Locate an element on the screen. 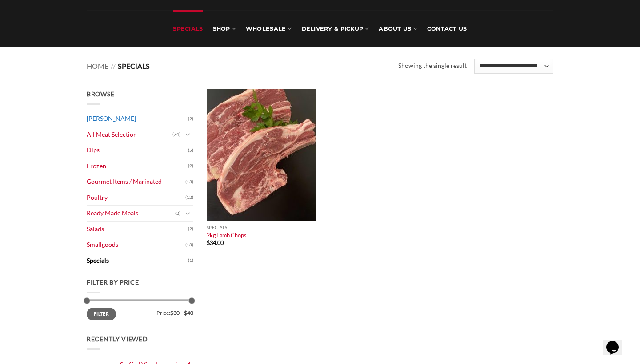  span: (13) is located at coordinates (190, 182).